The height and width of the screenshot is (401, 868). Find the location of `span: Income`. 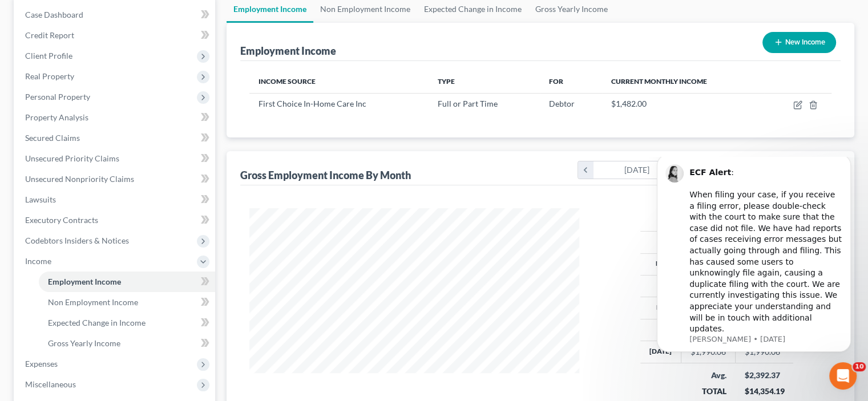

span: Income is located at coordinates (38, 261).